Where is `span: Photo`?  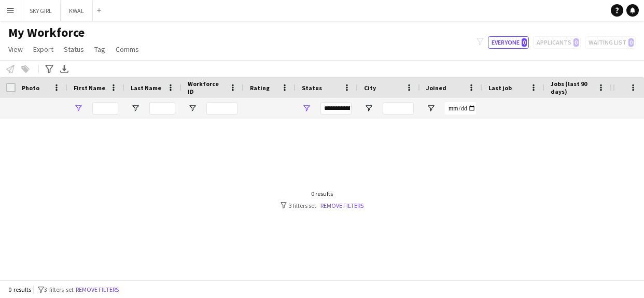 span: Photo is located at coordinates (31, 88).